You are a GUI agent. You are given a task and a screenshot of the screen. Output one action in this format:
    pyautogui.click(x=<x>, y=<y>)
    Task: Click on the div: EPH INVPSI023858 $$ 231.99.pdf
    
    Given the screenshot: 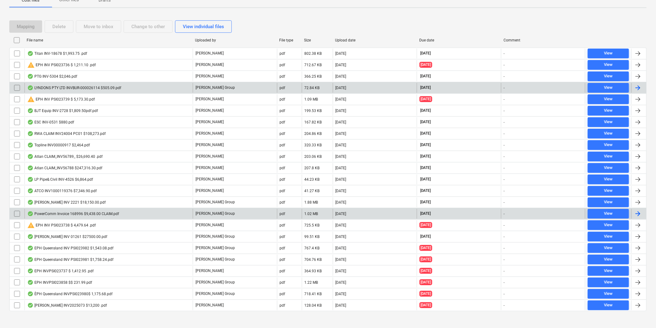 What is the action you would take?
    pyautogui.click(x=59, y=283)
    